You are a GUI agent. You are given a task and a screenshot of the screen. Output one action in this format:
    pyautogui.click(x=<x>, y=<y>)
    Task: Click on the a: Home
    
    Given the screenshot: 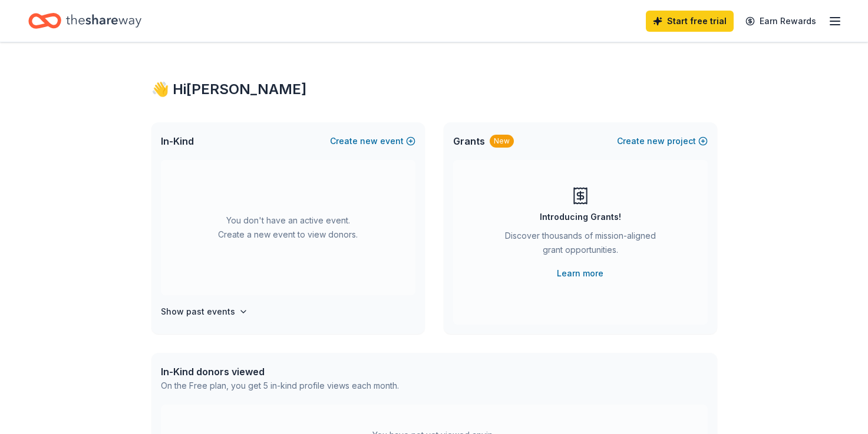 What is the action you would take?
    pyautogui.click(x=85, y=21)
    